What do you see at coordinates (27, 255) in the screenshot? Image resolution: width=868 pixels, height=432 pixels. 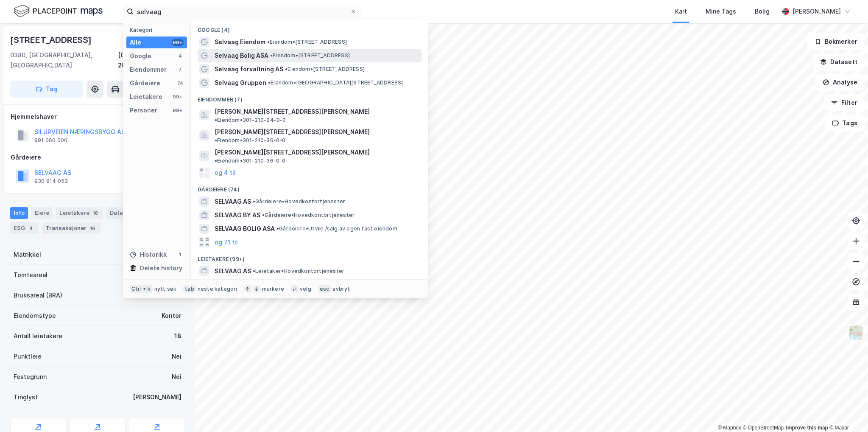 I see `div: Matrikkel` at bounding box center [27, 255].